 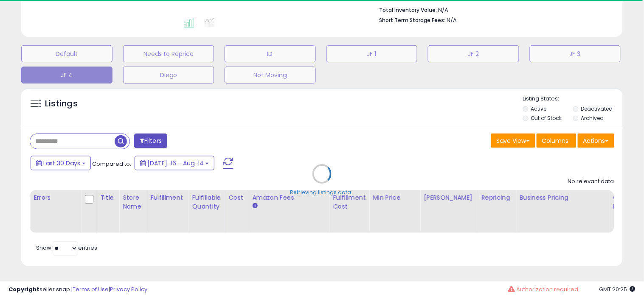 What do you see at coordinates (77, 289) in the screenshot?
I see `div: seller snap | |` at bounding box center [77, 289].